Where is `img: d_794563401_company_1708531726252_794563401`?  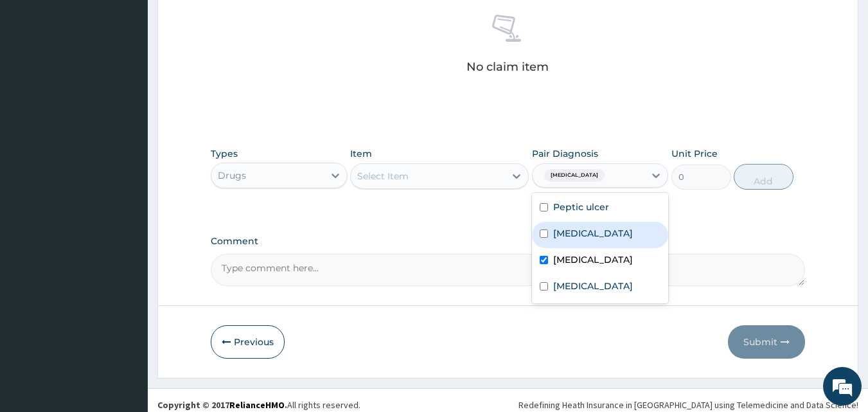 img: d_794563401_company_1708531726252_794563401 is located at coordinates (38, 80).